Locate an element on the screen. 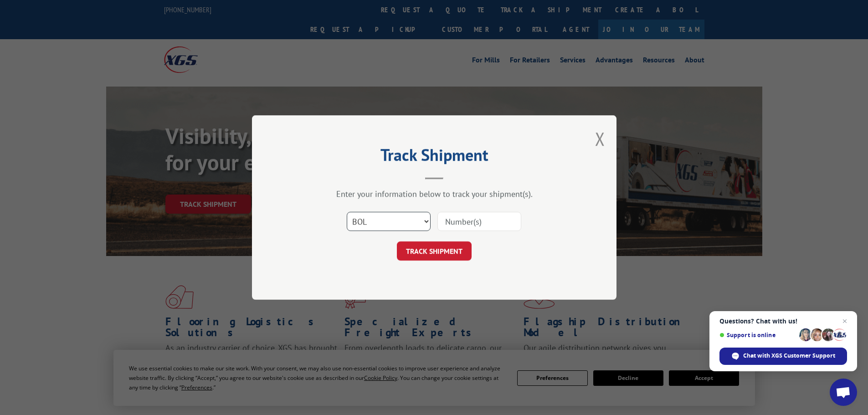 This screenshot has width=868, height=415. div: Open chat is located at coordinates (844, 392).